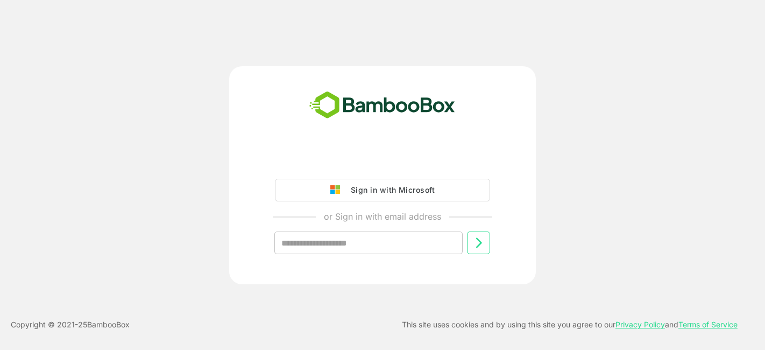  I want to click on img: bamboobox, so click(382, 105).